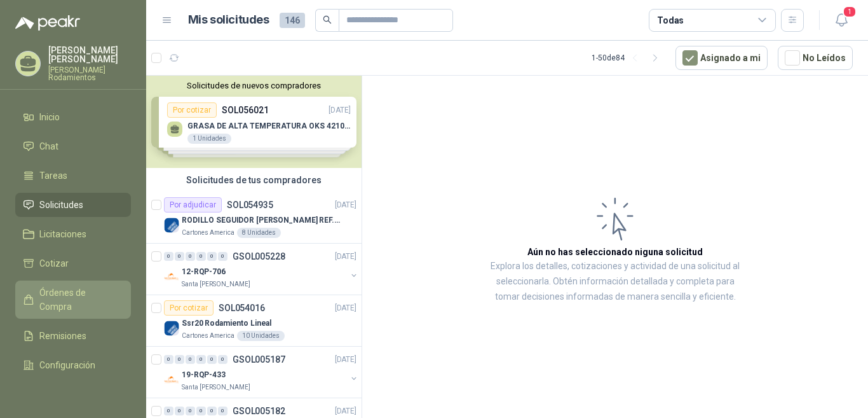  I want to click on p: 12-RQP-706, so click(203, 272).